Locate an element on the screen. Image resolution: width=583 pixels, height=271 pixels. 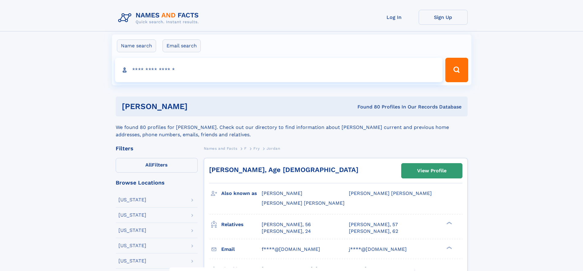
a: Sign Up is located at coordinates (443, 17).